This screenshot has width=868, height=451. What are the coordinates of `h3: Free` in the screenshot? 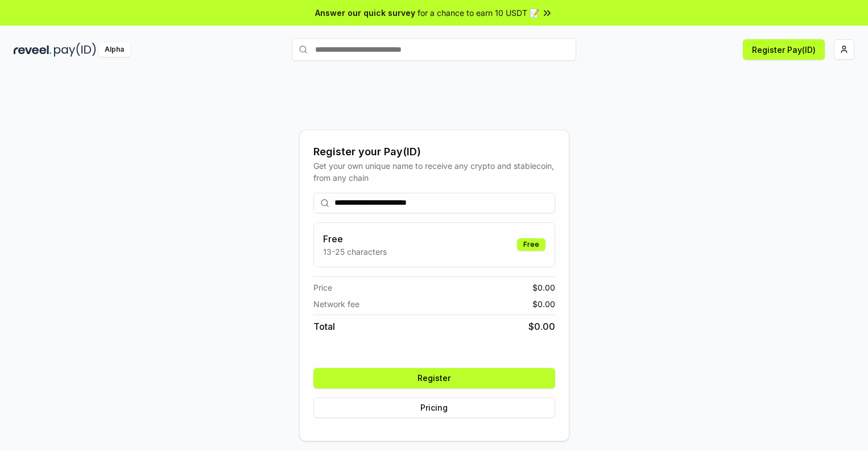 It's located at (355, 239).